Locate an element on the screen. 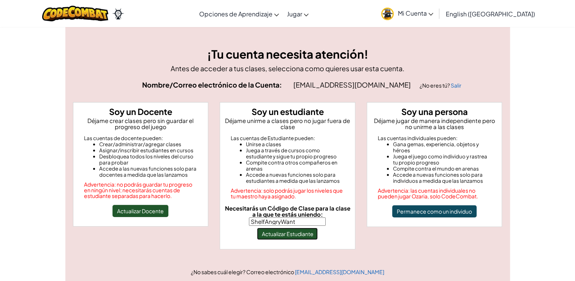  span: Jugar is located at coordinates (294, 14).